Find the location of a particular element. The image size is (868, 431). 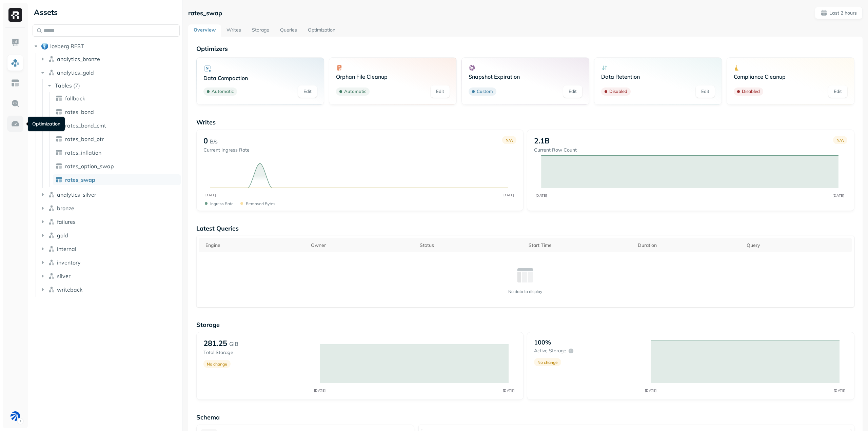

span: internal is located at coordinates (67, 249).